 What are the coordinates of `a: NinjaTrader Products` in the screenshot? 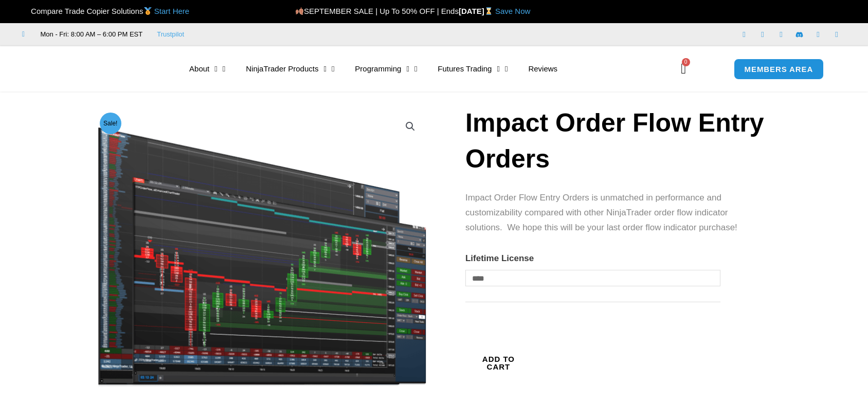 It's located at (290, 69).